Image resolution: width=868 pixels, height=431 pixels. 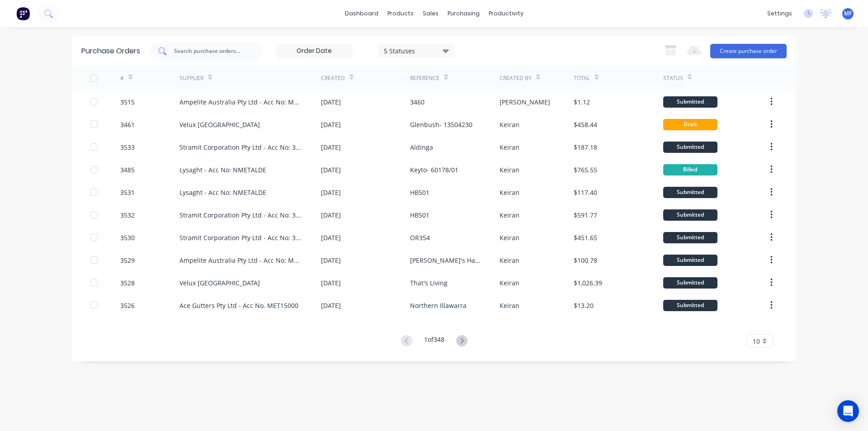 What do you see at coordinates (463, 14) in the screenshot?
I see `div: purchasing` at bounding box center [463, 14].